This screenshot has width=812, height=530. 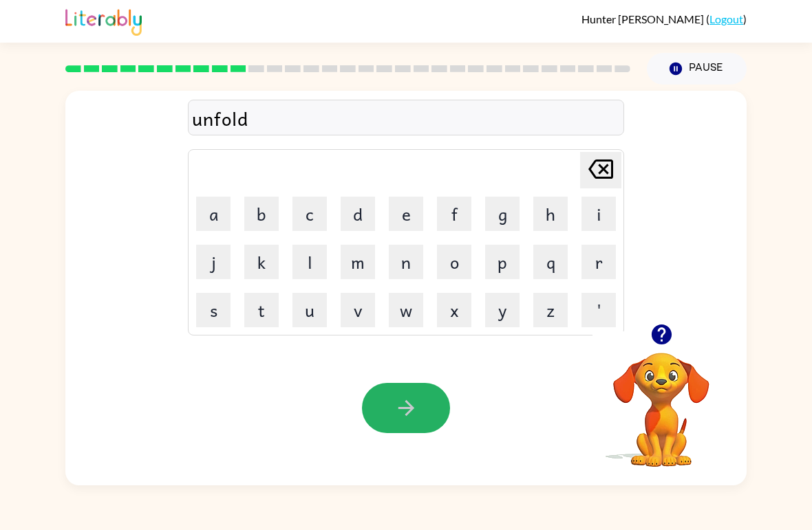 What do you see at coordinates (261, 262) in the screenshot?
I see `button: k` at bounding box center [261, 262].